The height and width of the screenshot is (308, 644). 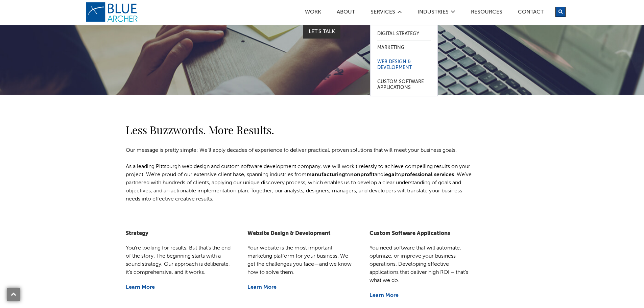 What do you see at coordinates (424, 234) in the screenshot?
I see `h5: Custom Software Applications` at bounding box center [424, 234].